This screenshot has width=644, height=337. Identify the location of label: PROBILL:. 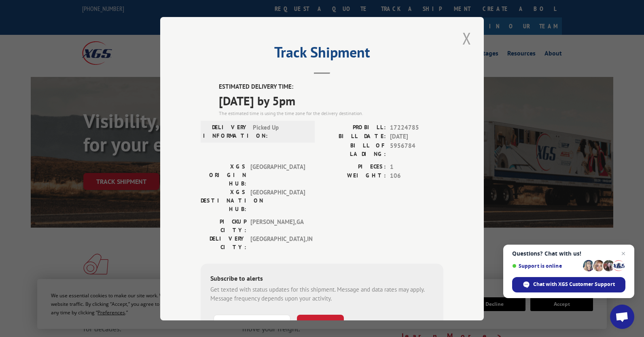
(354, 127).